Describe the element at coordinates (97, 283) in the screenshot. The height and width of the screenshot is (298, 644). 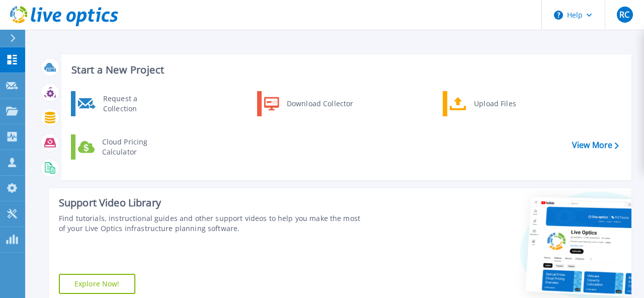
I see `a: Explore Now!` at that location.